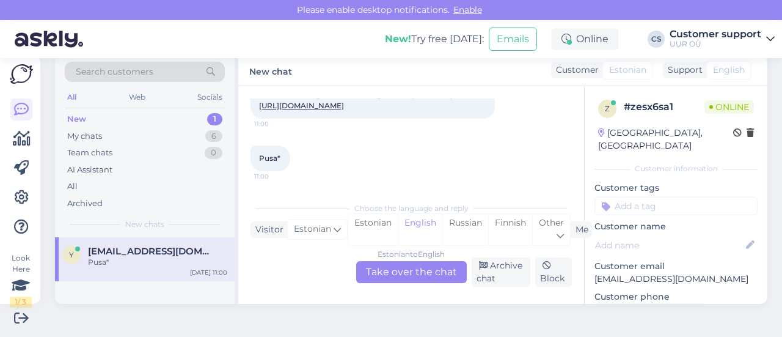 This screenshot has width=782, height=337. I want to click on span: Enable, so click(468, 10).